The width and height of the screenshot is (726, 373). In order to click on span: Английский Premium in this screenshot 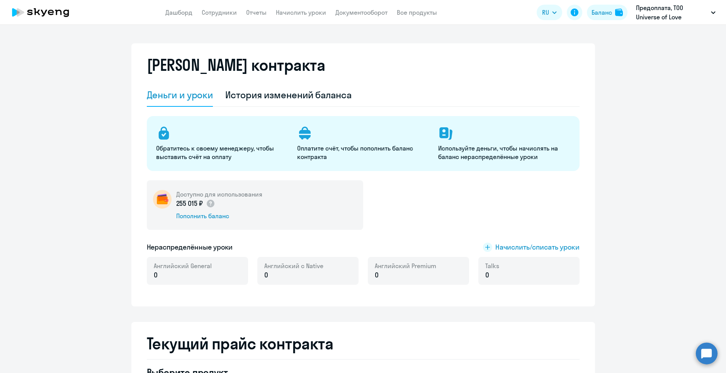, I will do `click(405, 265)`.